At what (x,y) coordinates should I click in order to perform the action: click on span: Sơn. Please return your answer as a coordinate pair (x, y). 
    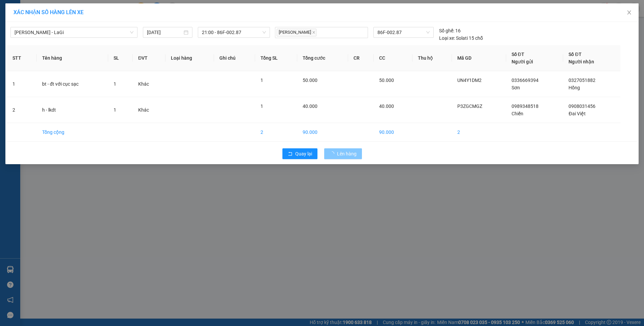
    Looking at the image, I should click on (516, 88).